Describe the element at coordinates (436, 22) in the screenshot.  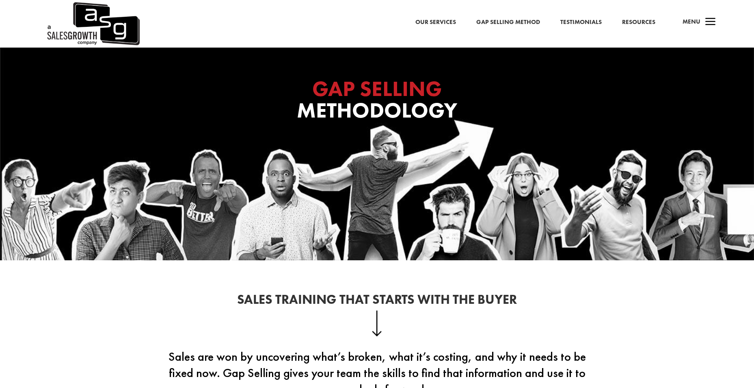
I see `a: Our Services` at that location.